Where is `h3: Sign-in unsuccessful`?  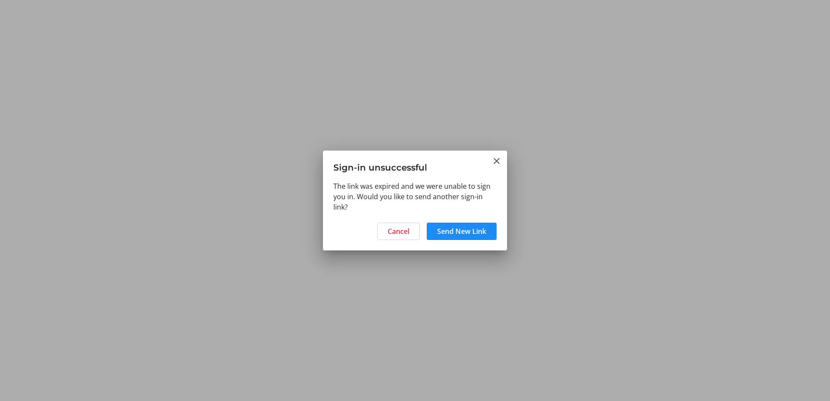
h3: Sign-in unsuccessful is located at coordinates (415, 165).